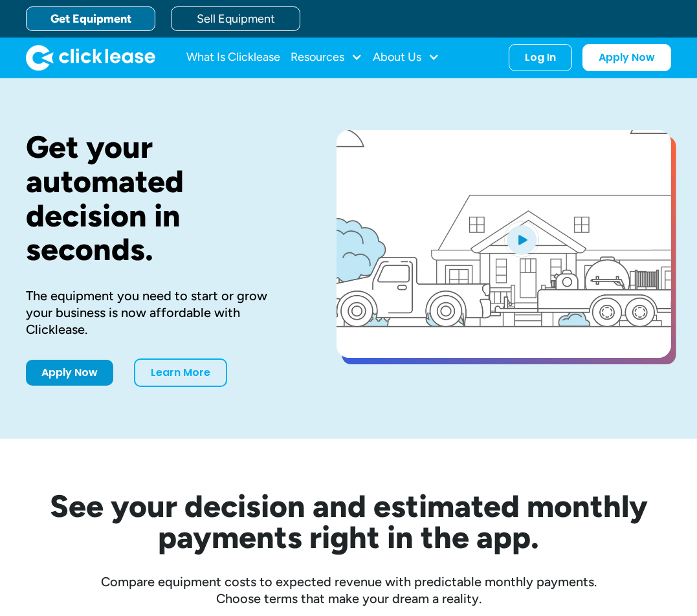  Describe the element at coordinates (90, 58) in the screenshot. I see `a: home` at that location.